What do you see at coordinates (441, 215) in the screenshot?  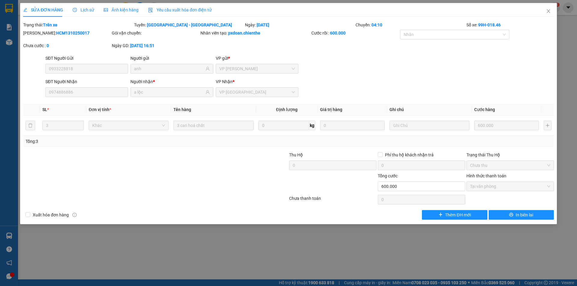 I see `span: plus` at bounding box center [441, 215].